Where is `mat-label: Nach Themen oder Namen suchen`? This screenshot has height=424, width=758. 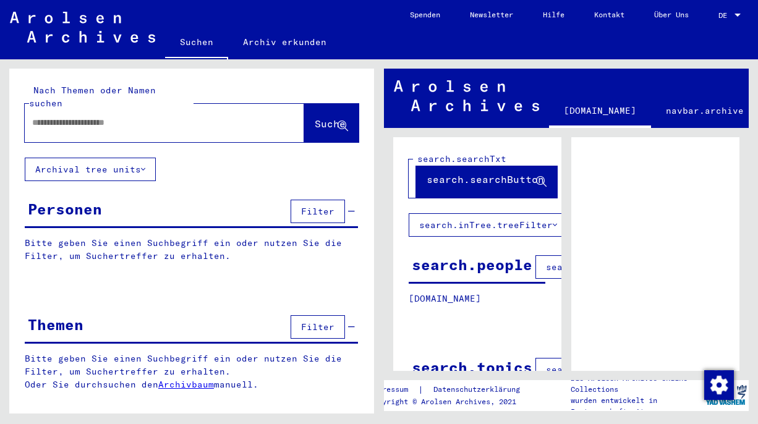
mat-label: Nach Themen oder Namen suchen is located at coordinates (92, 96).